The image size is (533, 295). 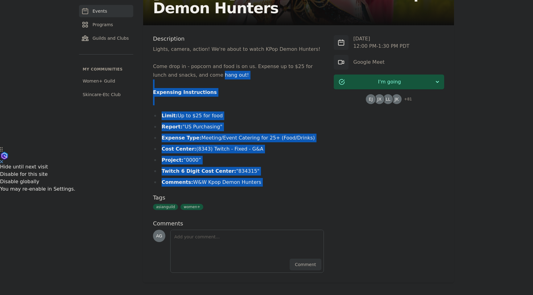 I want to click on a: Women+ Guild, so click(x=106, y=81).